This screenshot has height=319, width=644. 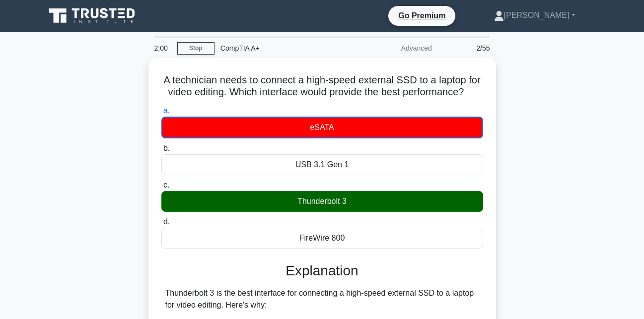 I want to click on span: b., so click(x=167, y=148).